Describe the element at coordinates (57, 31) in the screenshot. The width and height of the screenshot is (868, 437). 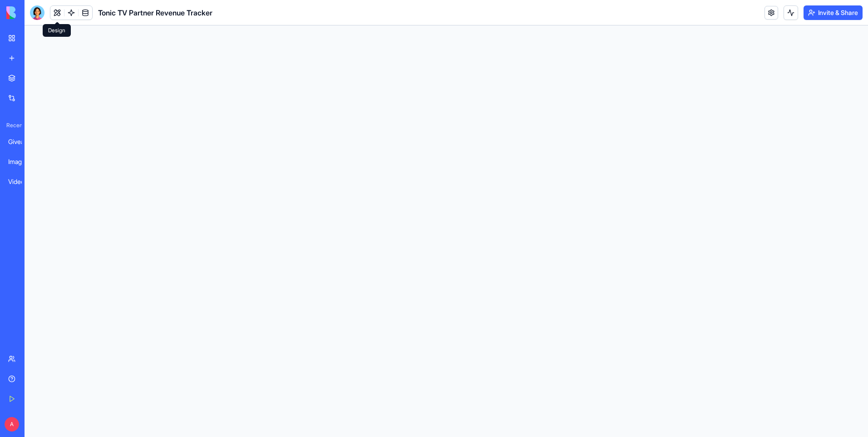
I see `div: Design` at that location.